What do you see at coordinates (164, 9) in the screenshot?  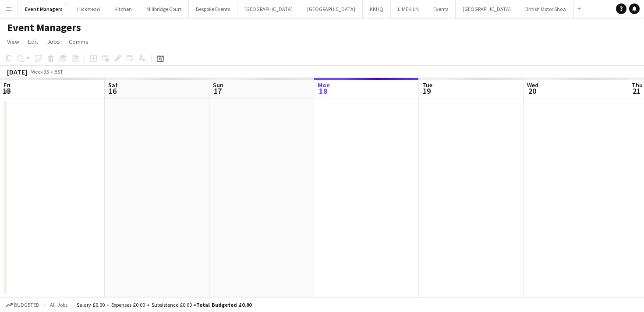 I see `button: Millbridge Court` at bounding box center [164, 9].